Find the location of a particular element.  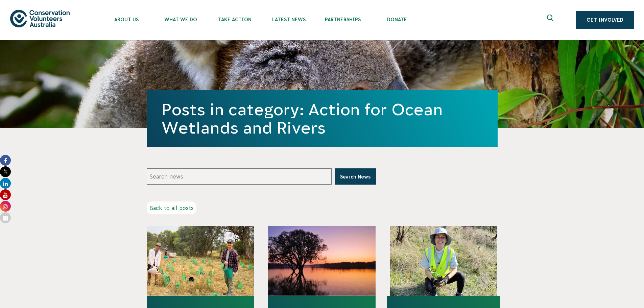

span: Expand search box is located at coordinates (551, 20).